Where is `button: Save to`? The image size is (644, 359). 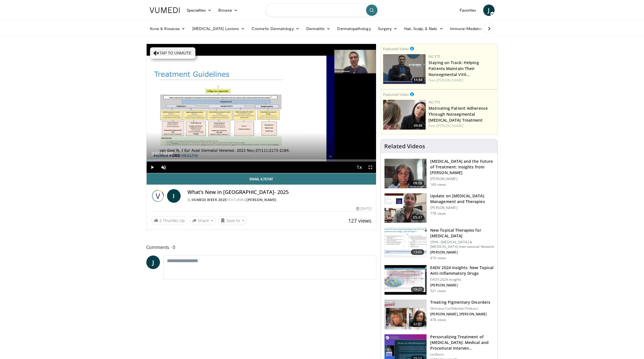
button: Save to is located at coordinates (233, 221).